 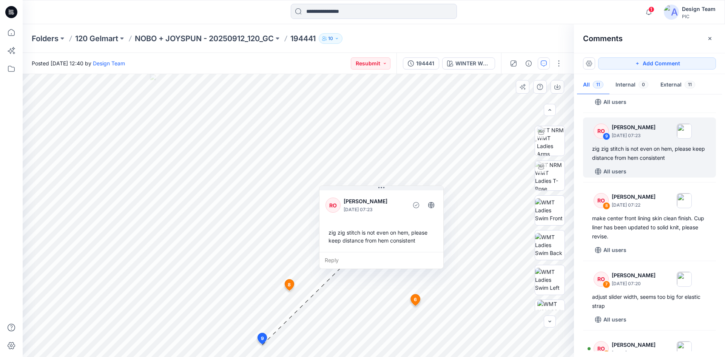 What do you see at coordinates (97, 39) in the screenshot?
I see `a: 120 Gelmart` at bounding box center [97, 39].